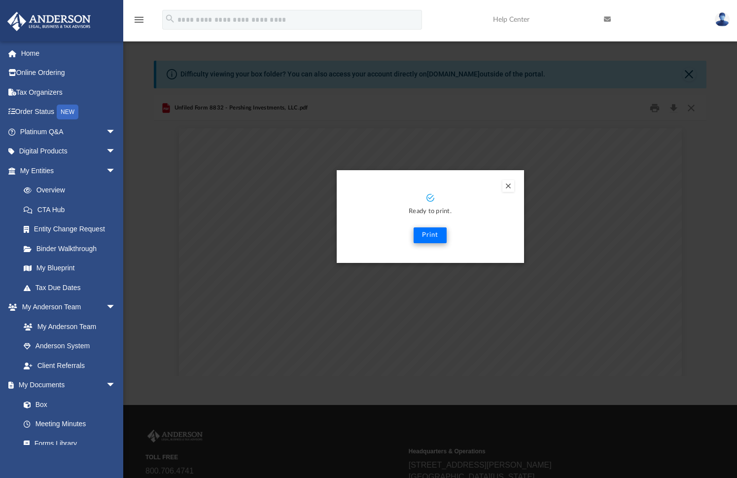  I want to click on a: Digital Productsarrow_drop_down, so click(69, 151).